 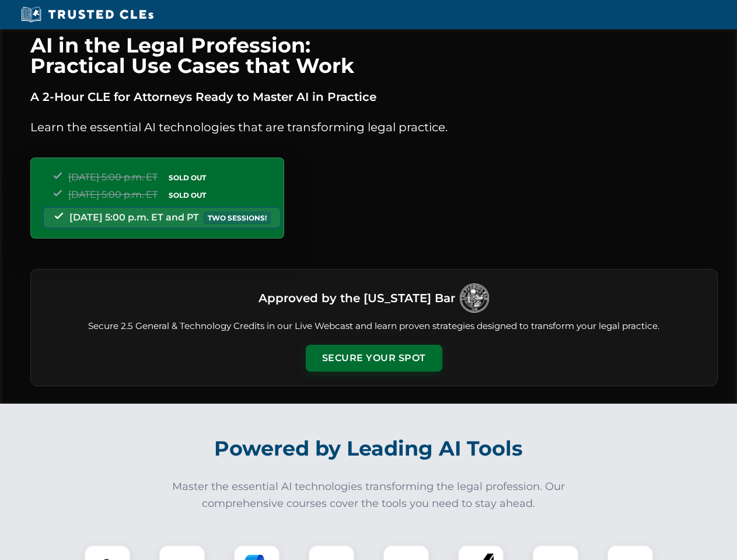 What do you see at coordinates (374, 127) in the screenshot?
I see `p: Learn the essential AI technologies that are transforming legal practice.` at bounding box center [374, 127].